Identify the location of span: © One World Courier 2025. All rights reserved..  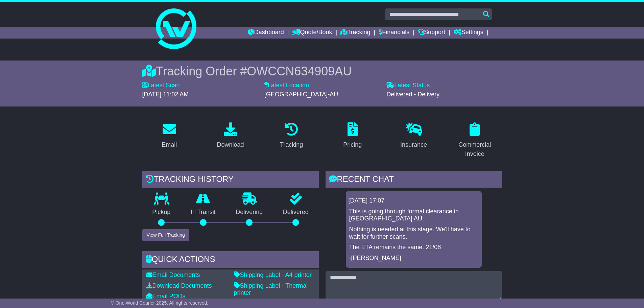
(159, 303).